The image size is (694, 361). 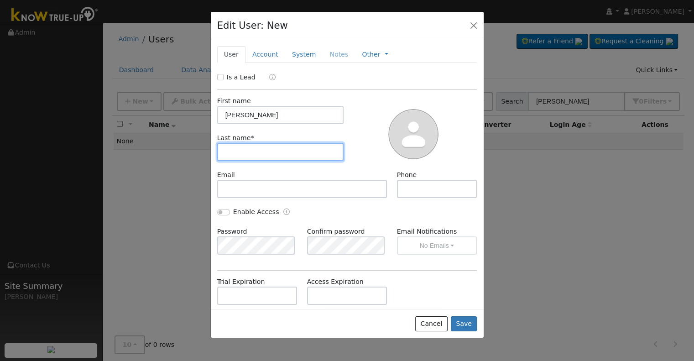 What do you see at coordinates (232, 231) in the screenshot?
I see `label: Password` at bounding box center [232, 231].